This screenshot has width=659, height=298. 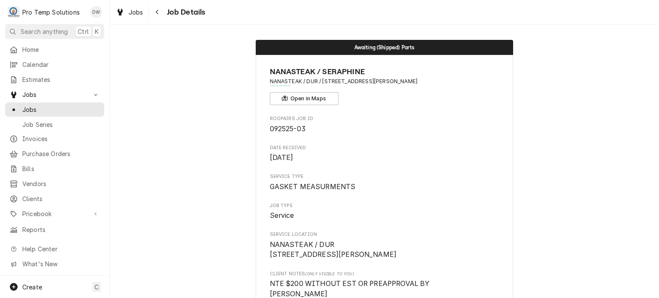 I want to click on span: Ctrl, so click(x=83, y=31).